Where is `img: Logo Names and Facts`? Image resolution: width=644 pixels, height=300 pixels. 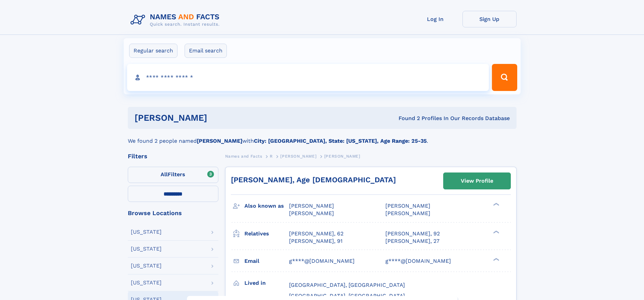 img: Logo Names and Facts is located at coordinates (176, 20).